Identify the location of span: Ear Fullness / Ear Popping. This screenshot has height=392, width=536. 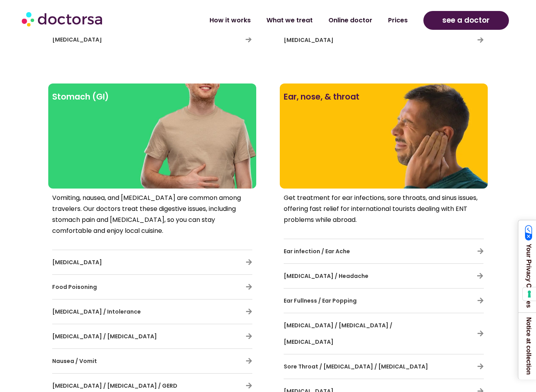
(320, 300).